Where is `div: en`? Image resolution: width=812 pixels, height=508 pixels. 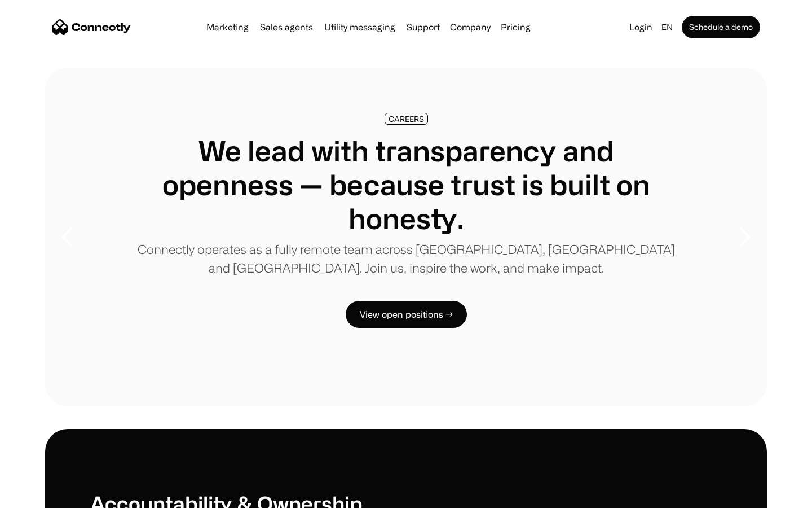 div: en is located at coordinates (667, 28).